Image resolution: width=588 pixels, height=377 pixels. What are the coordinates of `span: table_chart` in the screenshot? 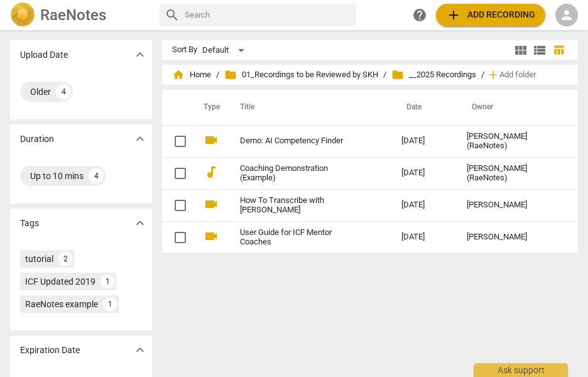 It's located at (559, 50).